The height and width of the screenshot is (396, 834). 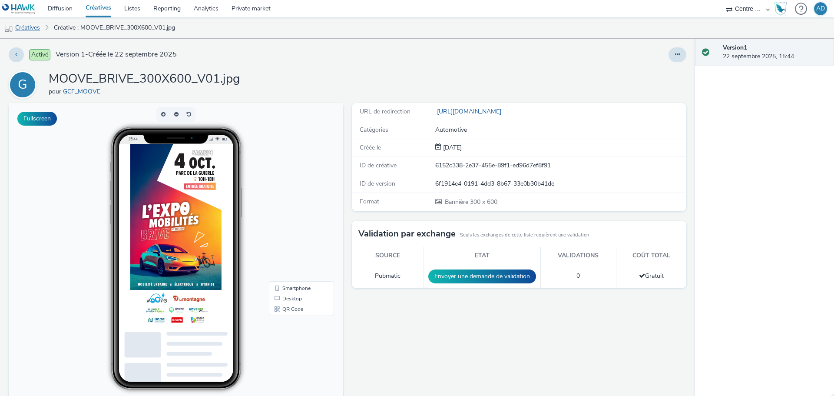 What do you see at coordinates (56, 91) in the screenshot?
I see `span: pour` at bounding box center [56, 91].